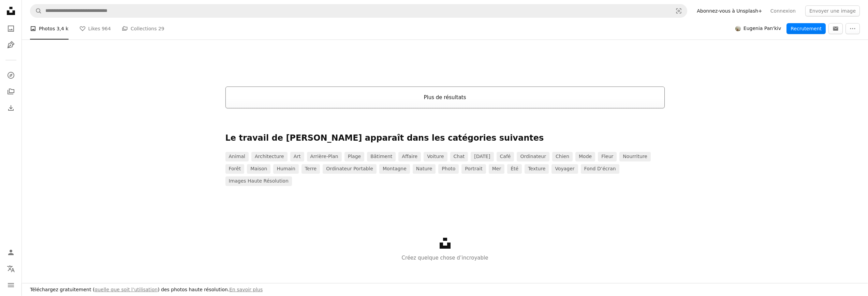  Describe the element at coordinates (514, 169) in the screenshot. I see `a: été` at that location.